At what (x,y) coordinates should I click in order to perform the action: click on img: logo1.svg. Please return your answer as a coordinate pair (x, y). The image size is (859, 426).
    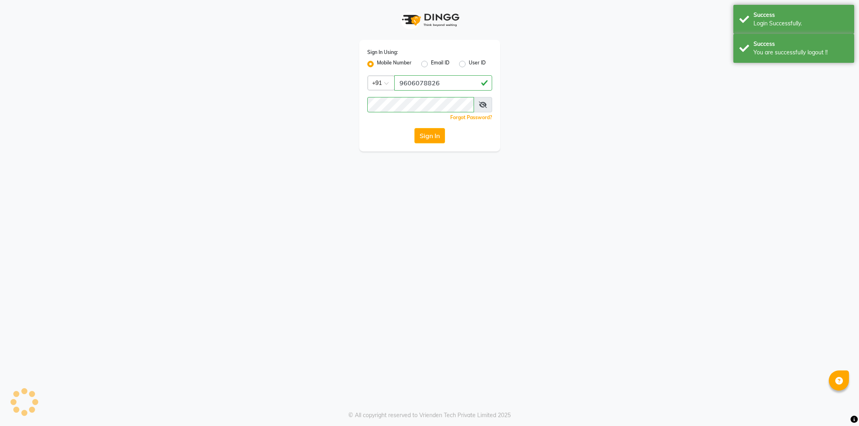
    Looking at the image, I should click on (430, 20).